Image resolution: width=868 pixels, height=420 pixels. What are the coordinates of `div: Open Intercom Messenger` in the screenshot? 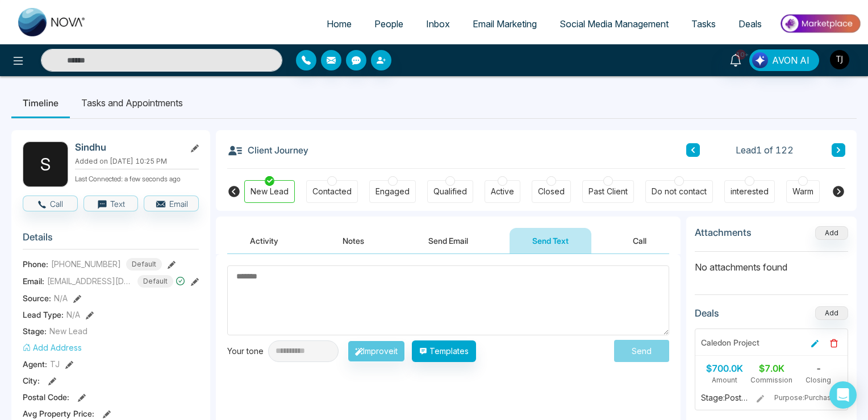 It's located at (843, 395).